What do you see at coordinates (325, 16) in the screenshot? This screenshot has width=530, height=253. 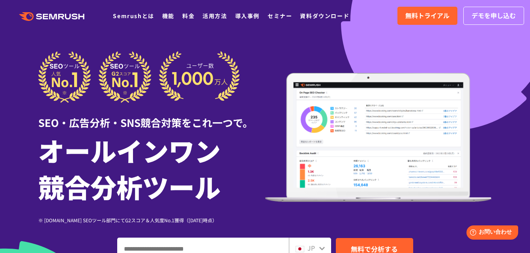 I see `a: 資料ダウンロード` at bounding box center [325, 16].